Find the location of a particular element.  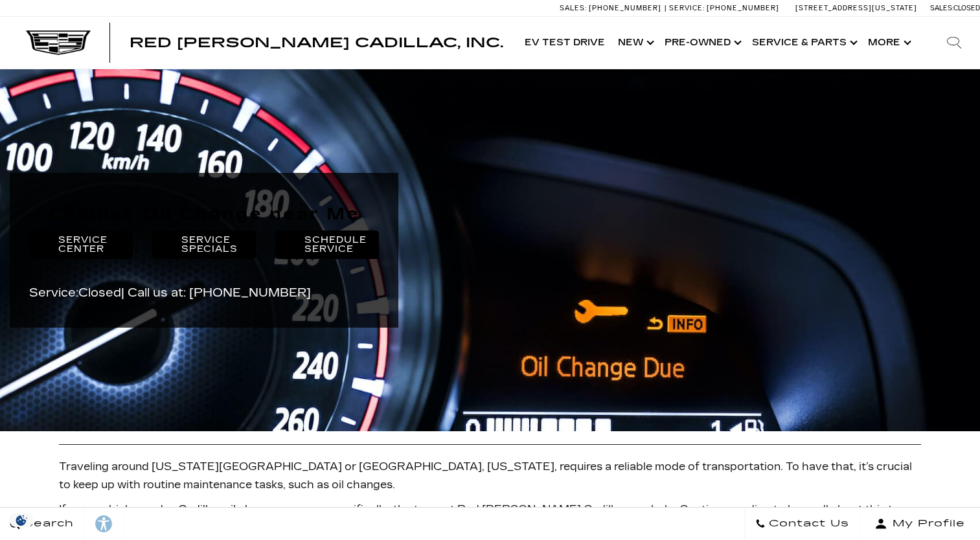

button: More is located at coordinates (888, 43).